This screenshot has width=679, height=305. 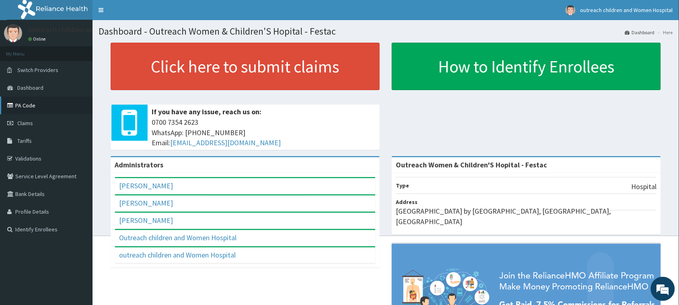 I want to click on a: Outreach children and Women Hospital, so click(x=178, y=237).